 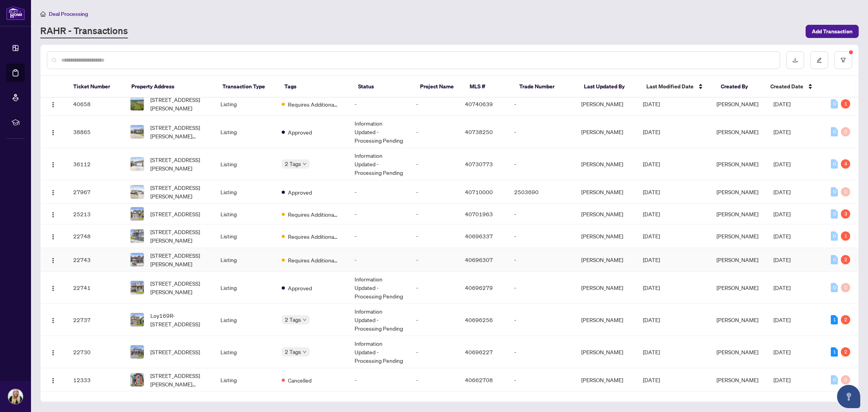 What do you see at coordinates (305, 352) in the screenshot?
I see `span: down` at bounding box center [305, 352].